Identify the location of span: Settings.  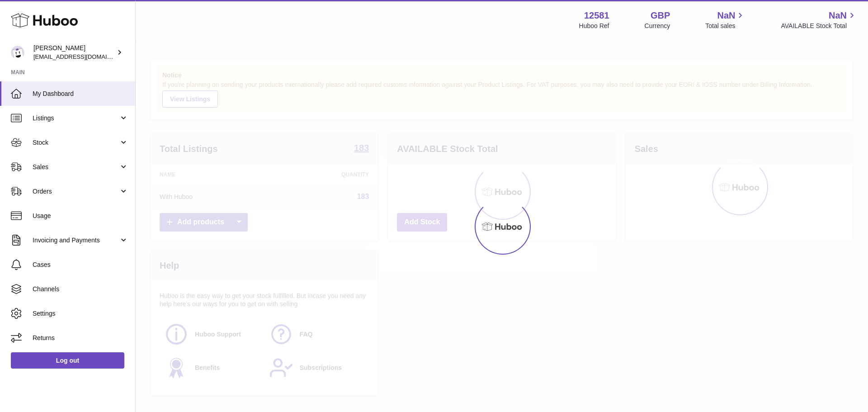
(81, 314).